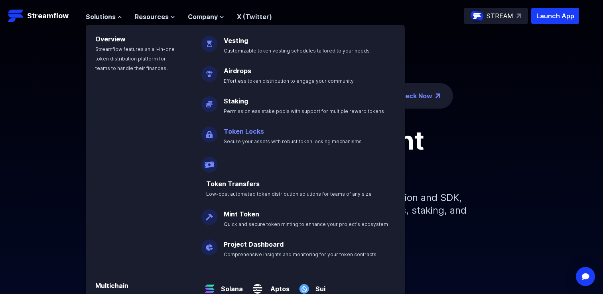  What do you see at coordinates (318, 286) in the screenshot?
I see `a: Sui` at bounding box center [318, 286].